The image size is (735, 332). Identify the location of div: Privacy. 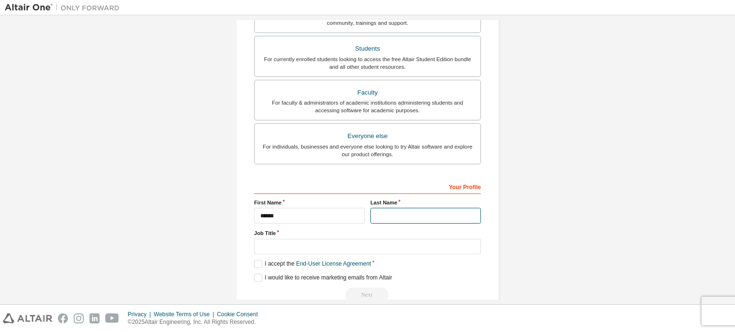
(141, 315).